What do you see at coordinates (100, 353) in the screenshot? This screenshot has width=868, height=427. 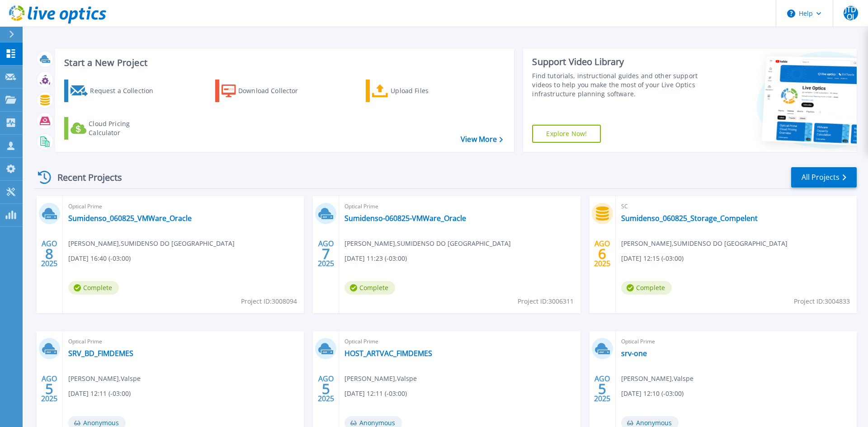 I see `a: SRV_BD_FIMDEMES` at bounding box center [100, 353].